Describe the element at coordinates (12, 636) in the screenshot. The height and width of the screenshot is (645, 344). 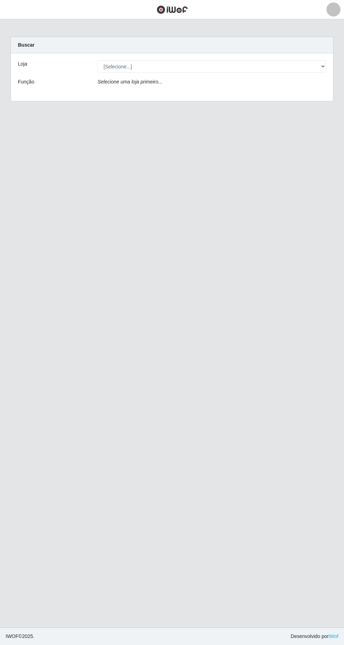
I see `span: IWOF` at that location.